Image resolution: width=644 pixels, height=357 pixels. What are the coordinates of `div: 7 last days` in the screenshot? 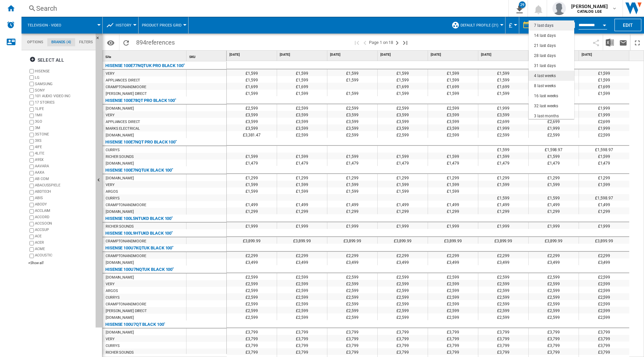 It's located at (543, 25).